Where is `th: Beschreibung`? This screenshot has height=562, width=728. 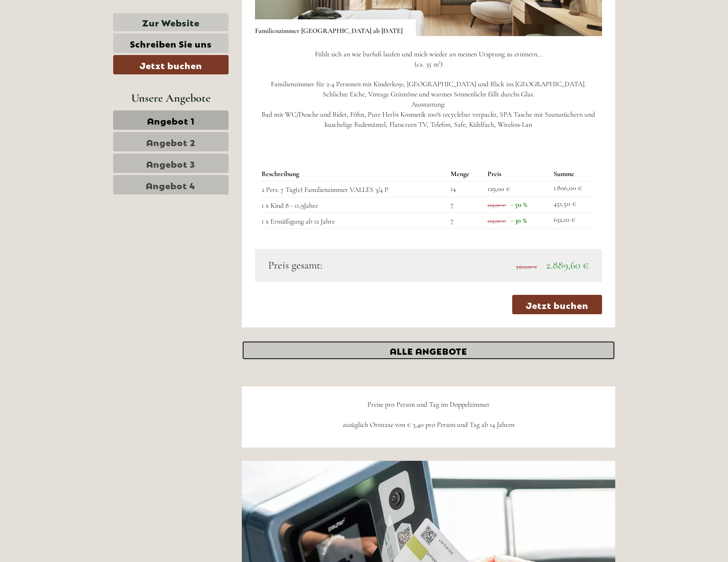
th: Beschreibung is located at coordinates (354, 174).